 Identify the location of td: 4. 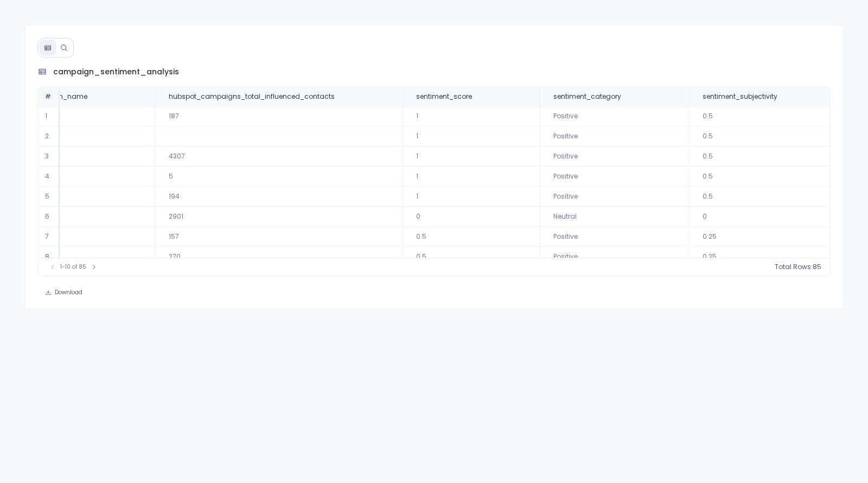
(49, 176).